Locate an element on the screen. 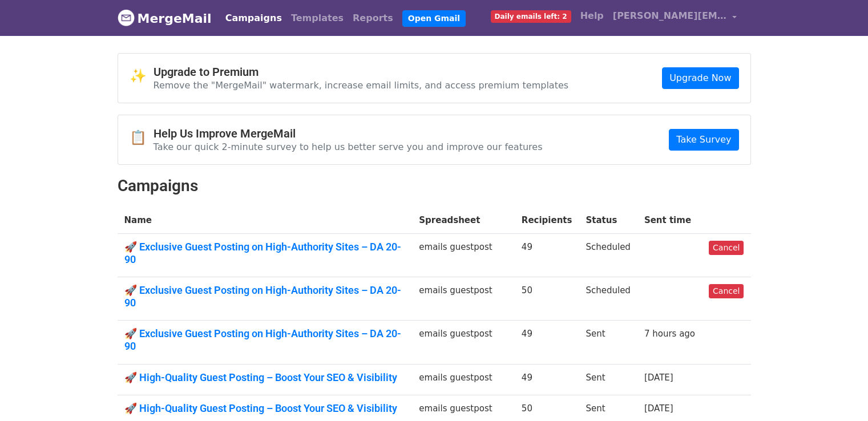 This screenshot has width=868, height=421. p: Take our quick 2-minute survey to help us better serve you and improve our features is located at coordinates (348, 146).